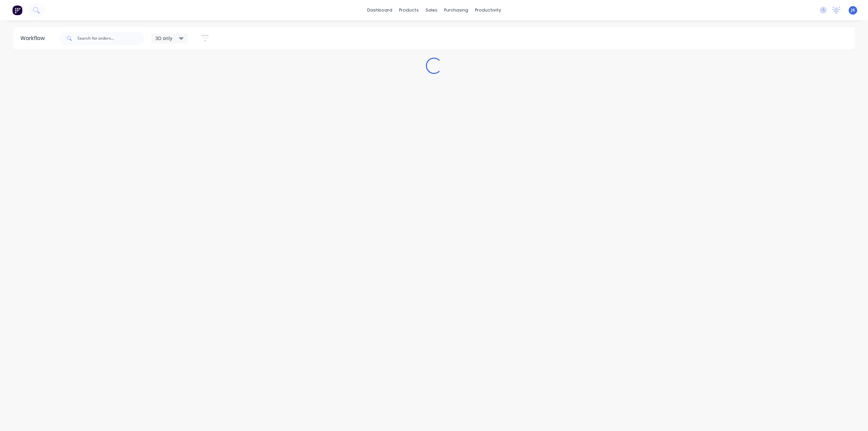 The width and height of the screenshot is (868, 431). Describe the element at coordinates (164, 38) in the screenshot. I see `span: 3D only` at that location.